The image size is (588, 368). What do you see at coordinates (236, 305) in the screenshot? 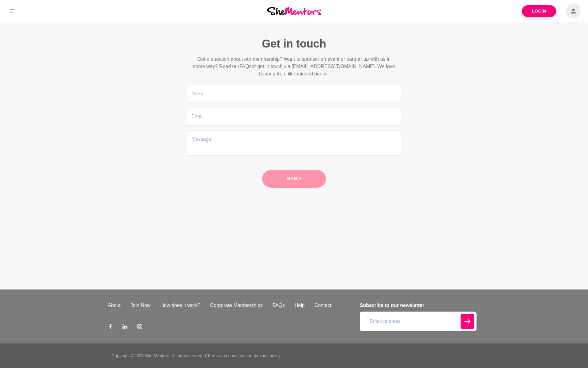
I see `a: Corporate Memberships` at bounding box center [236, 305].